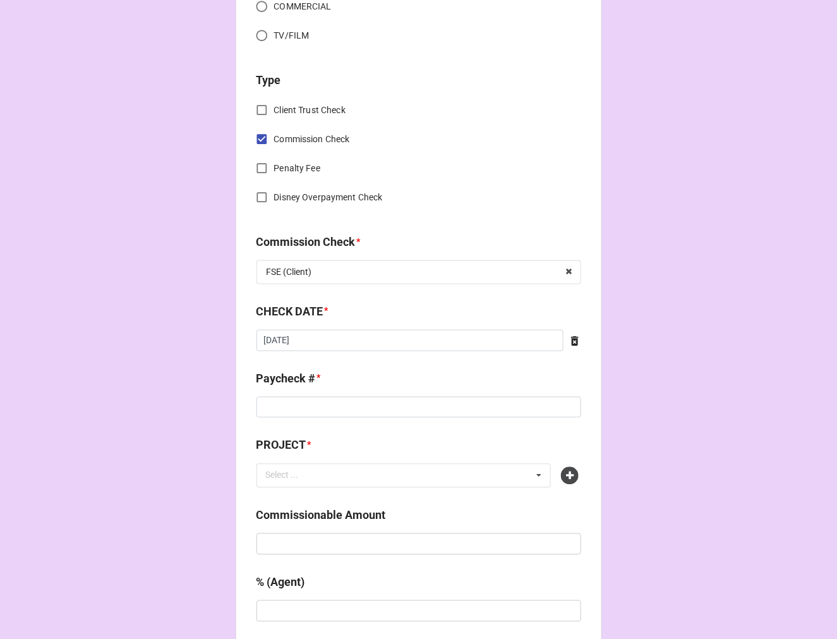 The height and width of the screenshot is (639, 837). I want to click on label: Commission Check, so click(306, 242).